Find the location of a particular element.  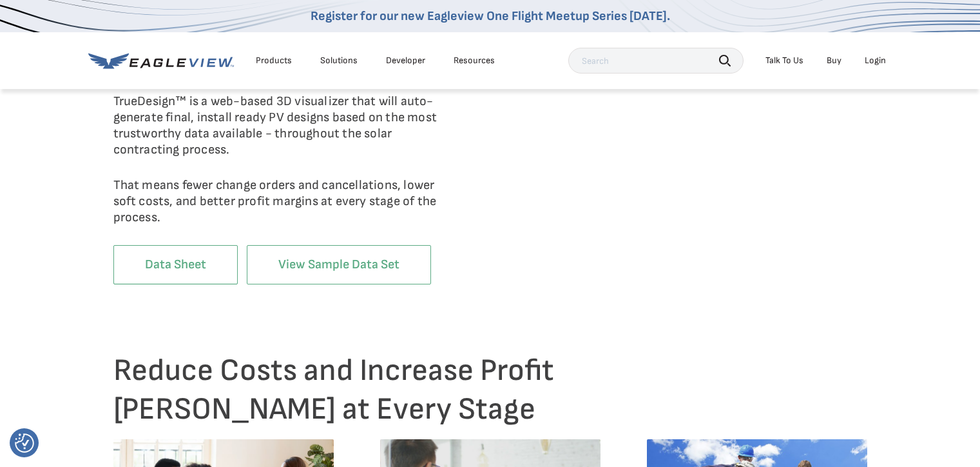

p: TrueDesign™ is a web-based 3D visualizer that will auto-generate final, install ready PV designs ... is located at coordinates (281, 135).